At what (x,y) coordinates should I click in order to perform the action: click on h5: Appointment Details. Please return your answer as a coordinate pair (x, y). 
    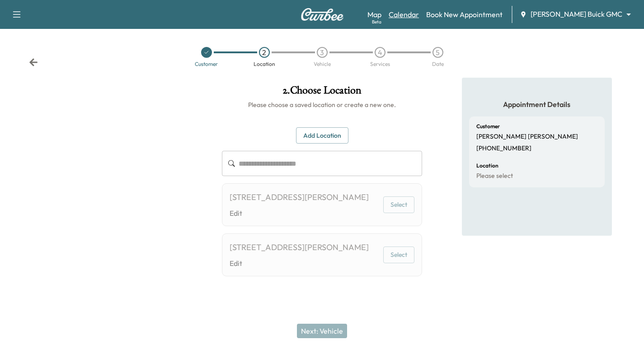
    Looking at the image, I should click on (537, 104).